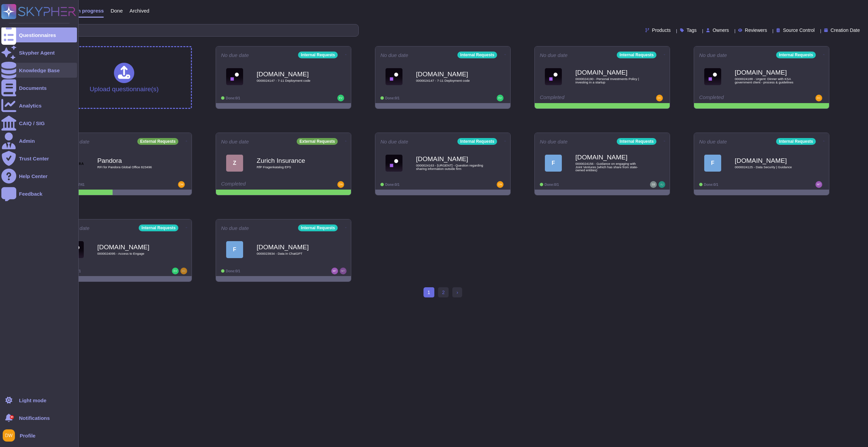 The image size is (868, 447). What do you see at coordinates (769, 80) in the screenshot?
I see `span: 0000024188 - Urgent: Dinner with KSA government client - process & guidelines` at bounding box center [769, 80].